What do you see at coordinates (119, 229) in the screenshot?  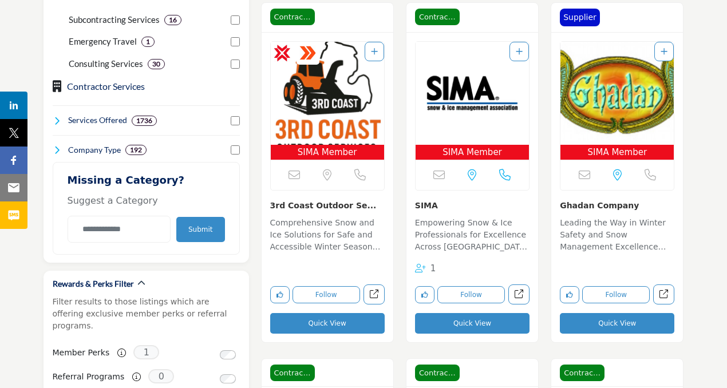 I see `input: Category Name` at bounding box center [119, 229].